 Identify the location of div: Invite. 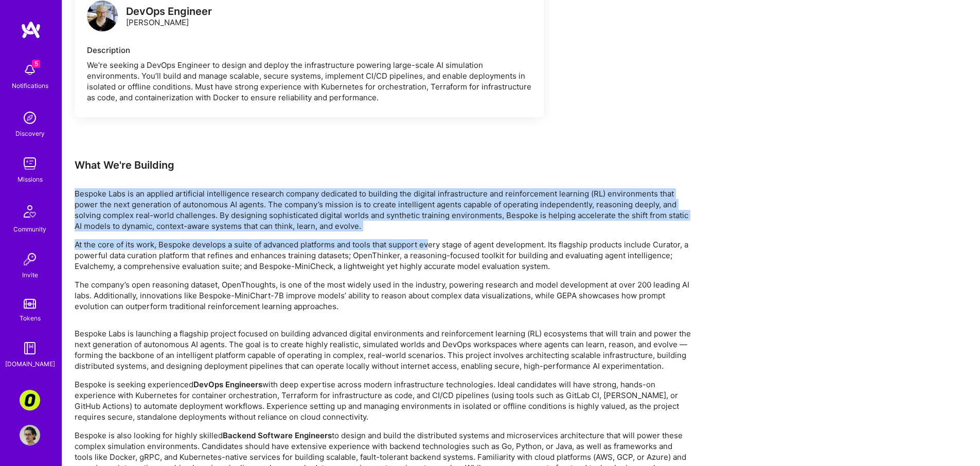
(30, 275).